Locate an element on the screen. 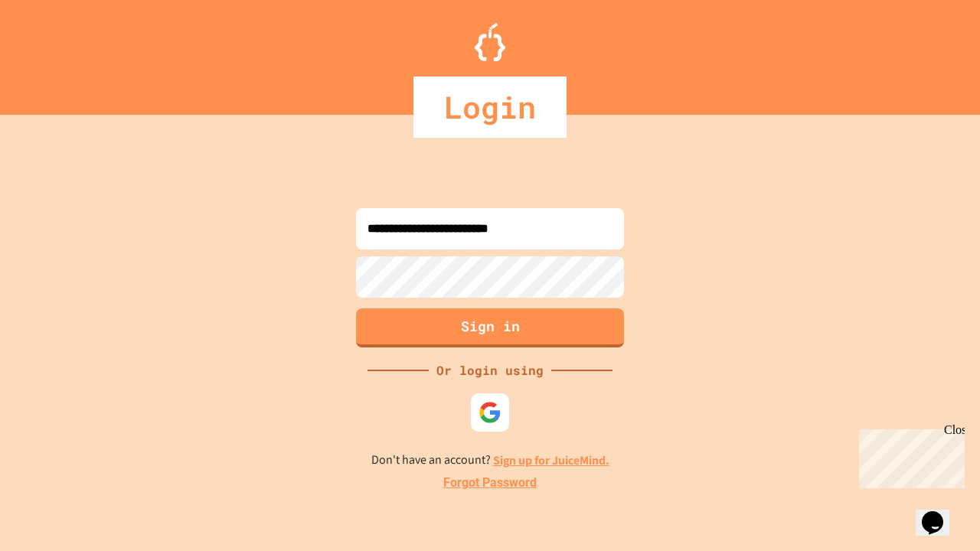 Image resolution: width=980 pixels, height=551 pixels. a: Sign up for JuiceMind. is located at coordinates (551, 460).